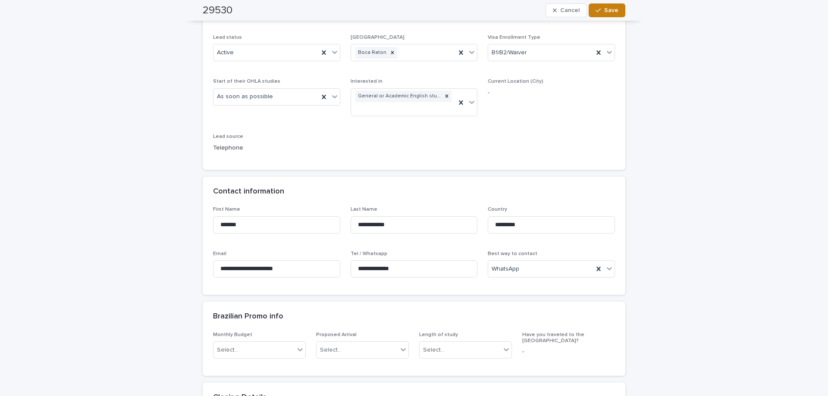  Describe the element at coordinates (497, 210) in the screenshot. I see `span: Country` at that location.